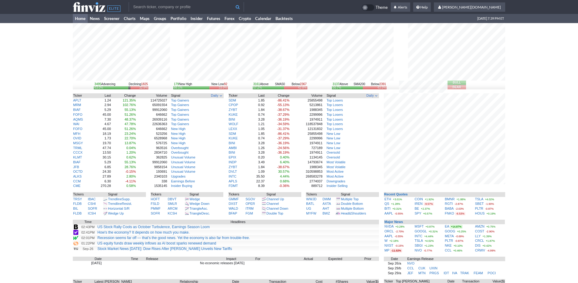 The image size is (578, 283). Describe the element at coordinates (105, 84) in the screenshot. I see `div: Advancing` at that location.